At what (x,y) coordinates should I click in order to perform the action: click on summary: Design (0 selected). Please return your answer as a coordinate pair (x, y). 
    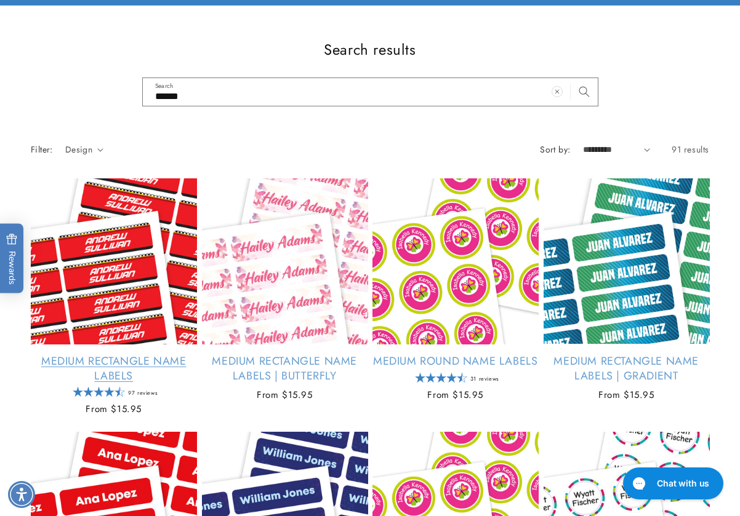
    Looking at the image, I should click on (84, 150).